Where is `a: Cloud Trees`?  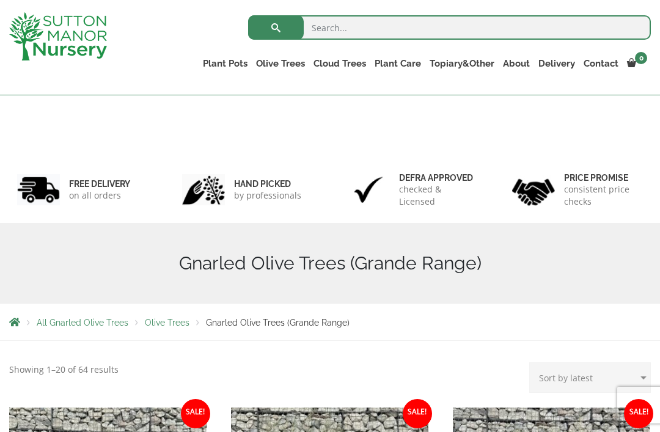 a: Cloud Trees is located at coordinates (340, 64).